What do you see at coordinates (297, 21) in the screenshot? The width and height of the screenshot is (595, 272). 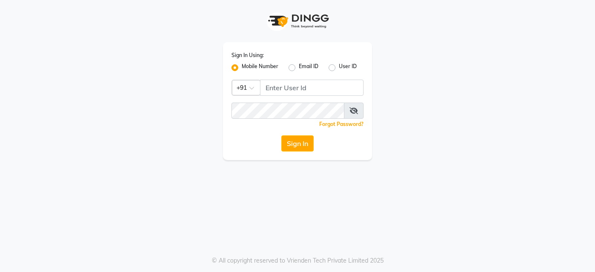 I see `img: logo1.svg` at bounding box center [297, 21].